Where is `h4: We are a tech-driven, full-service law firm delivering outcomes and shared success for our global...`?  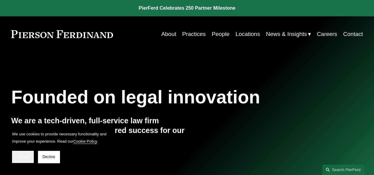 h4: We are a tech-driven, full-service law firm delivering outcomes and shared success for our global... is located at coordinates (99, 130).